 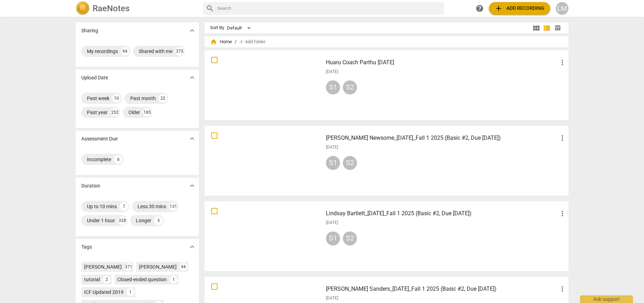 I want to click on a: Help, so click(x=480, y=8).